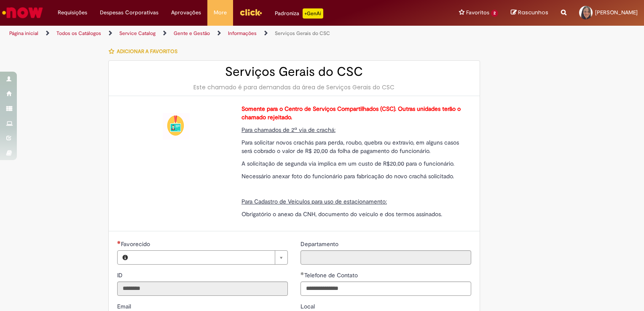  I want to click on span: Favoritos, so click(477, 13).